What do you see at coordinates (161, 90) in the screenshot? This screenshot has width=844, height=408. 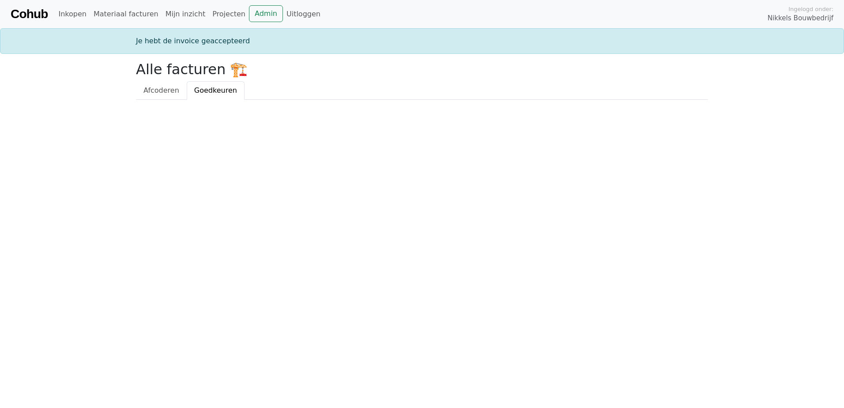 I see `a: Afcoderen` at bounding box center [161, 90].